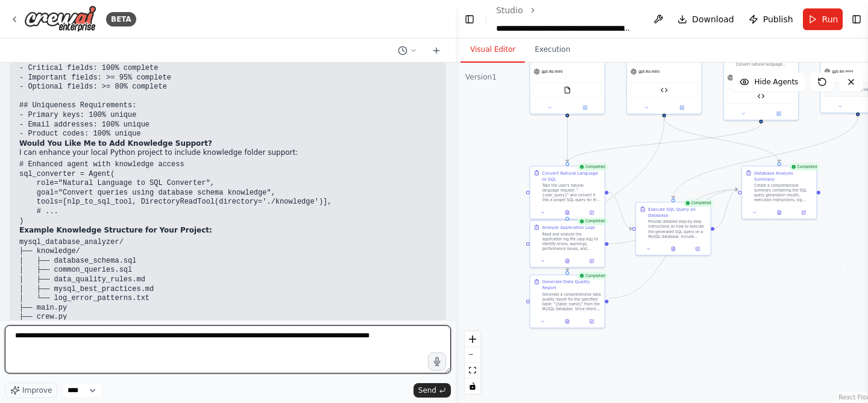 The width and height of the screenshot is (868, 403). What do you see at coordinates (121, 19) in the screenshot?
I see `div: BETA` at bounding box center [121, 19].